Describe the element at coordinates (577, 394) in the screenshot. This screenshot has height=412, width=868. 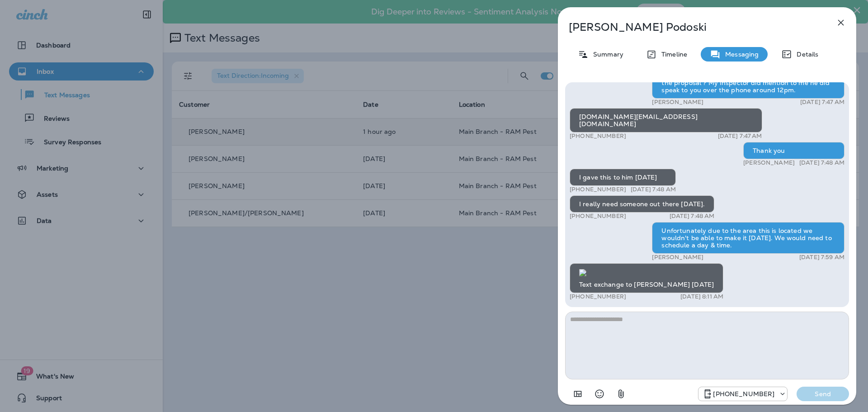
I see `button: Add in a premade template` at that location.